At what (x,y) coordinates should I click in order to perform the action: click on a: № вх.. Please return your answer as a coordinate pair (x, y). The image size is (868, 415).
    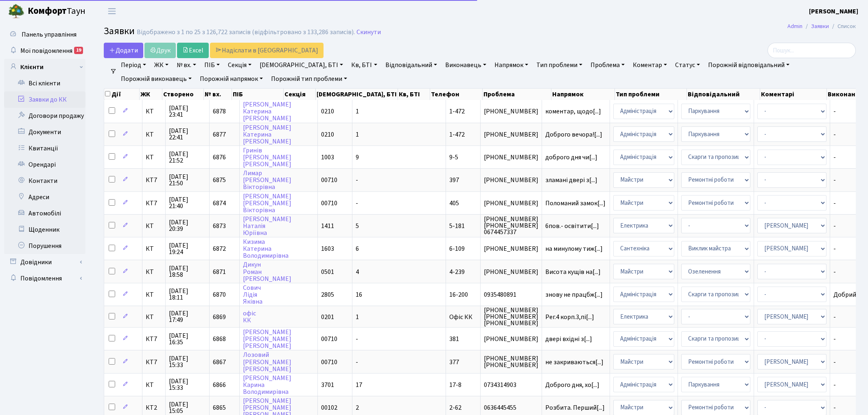
    Looking at the image, I should click on (186, 65).